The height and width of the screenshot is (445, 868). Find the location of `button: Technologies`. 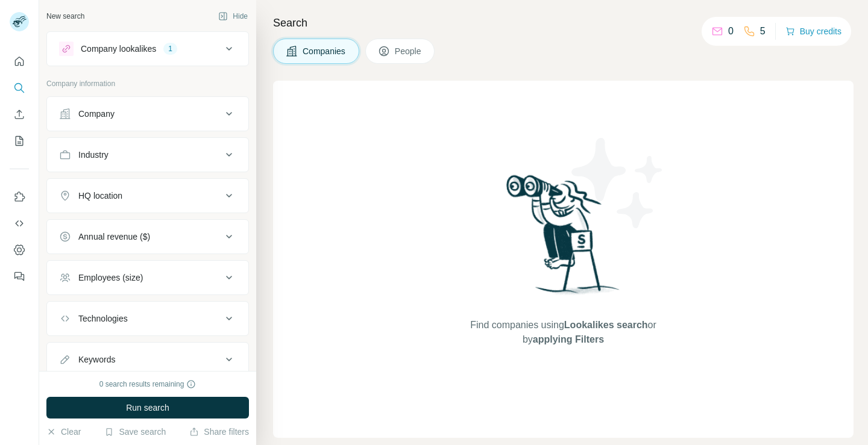

button: Technologies is located at coordinates (147, 318).